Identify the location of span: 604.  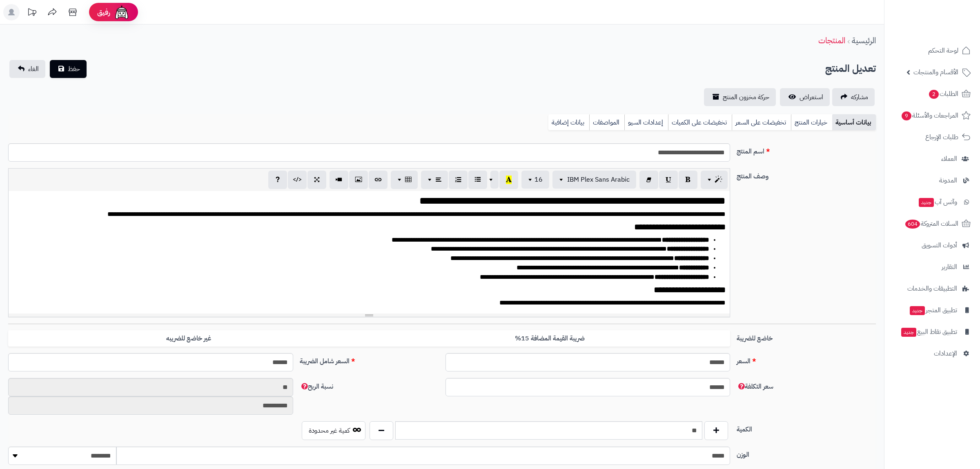
(912, 224).